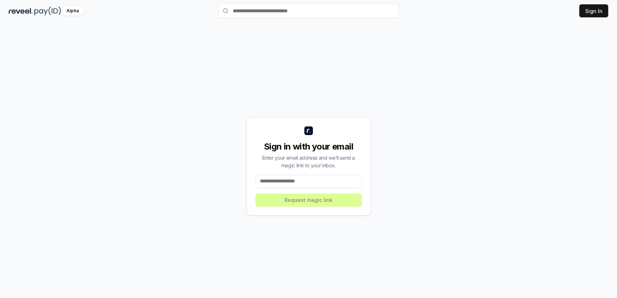 The image size is (617, 298). Describe the element at coordinates (594, 11) in the screenshot. I see `button: Sign In` at that location.